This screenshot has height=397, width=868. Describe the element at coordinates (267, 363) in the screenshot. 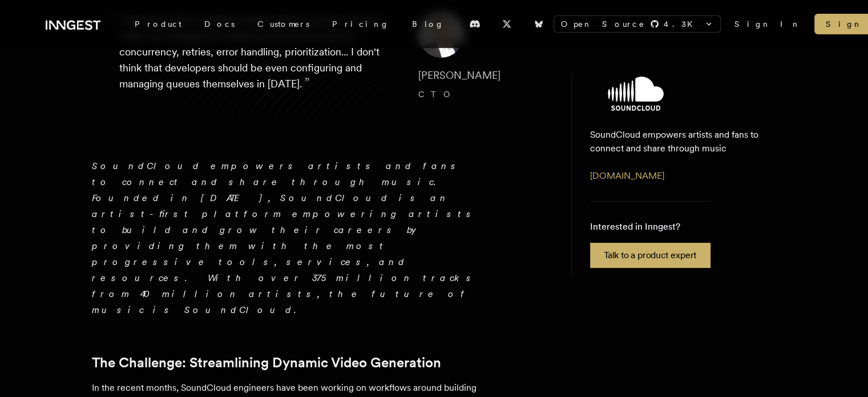

I see `a: The Challenge: Streamlining Dynamic Video Generation` at that location.